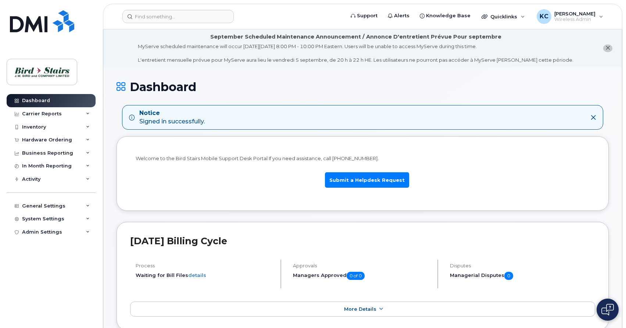 The width and height of the screenshot is (626, 328). What do you see at coordinates (509, 276) in the screenshot?
I see `span: 0` at bounding box center [509, 276].